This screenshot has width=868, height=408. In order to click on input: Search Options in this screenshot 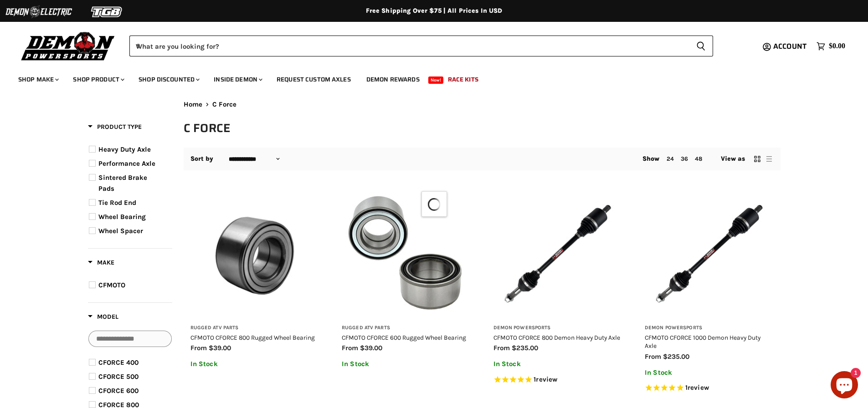, I will do `click(130, 338)`.